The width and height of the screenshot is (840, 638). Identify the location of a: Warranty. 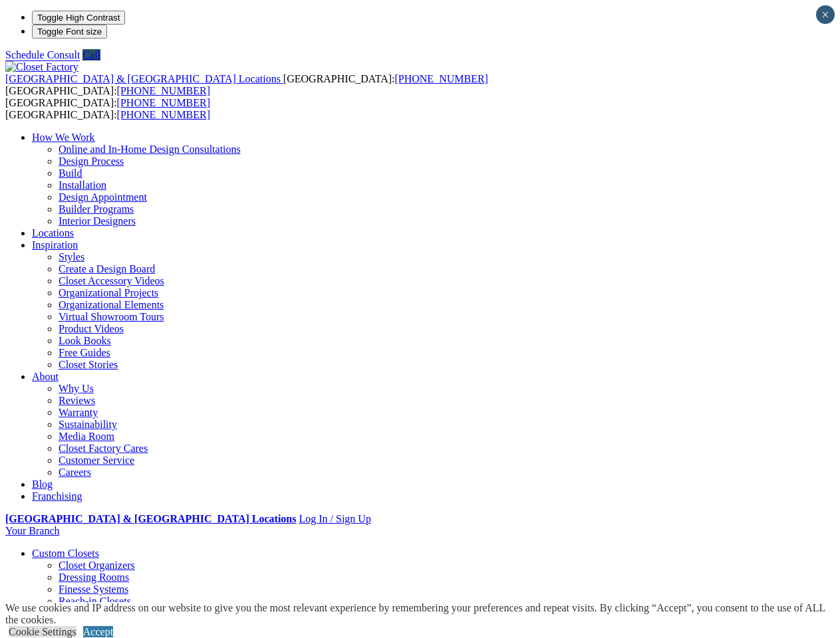
(78, 412).